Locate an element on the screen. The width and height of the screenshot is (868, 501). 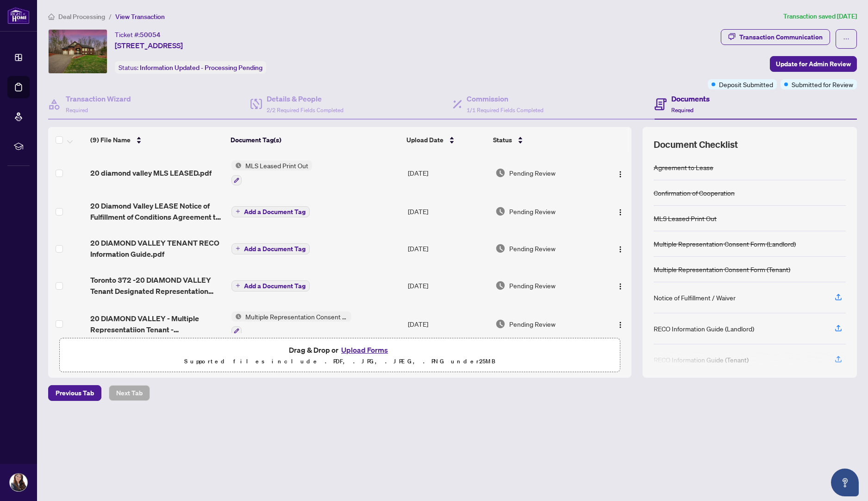
span: home is located at coordinates (51, 17).